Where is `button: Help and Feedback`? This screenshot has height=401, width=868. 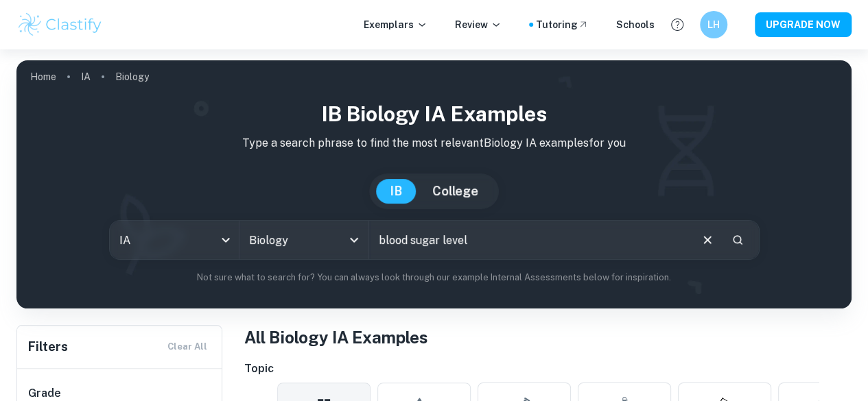
button: Help and Feedback is located at coordinates (677, 24).